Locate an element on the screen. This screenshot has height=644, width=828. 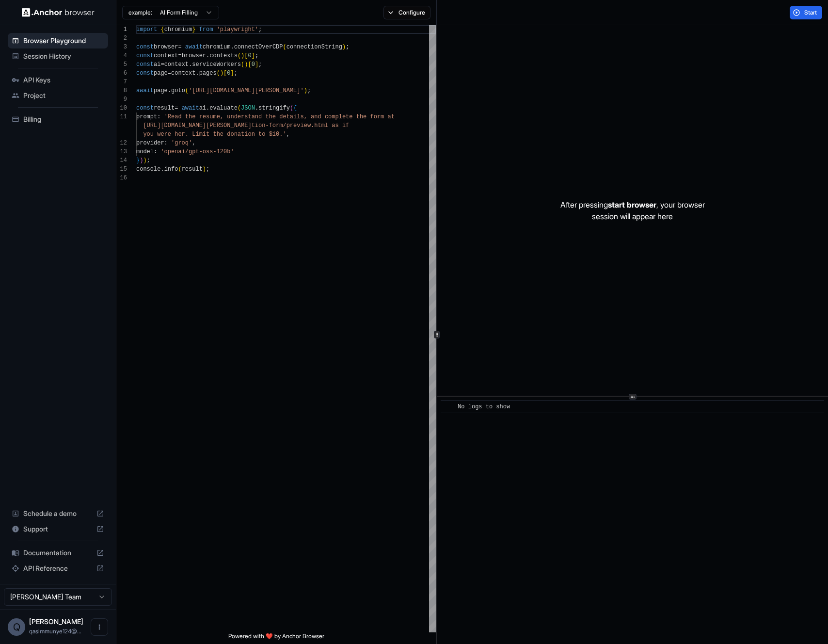
div: 8 is located at coordinates (121, 91).